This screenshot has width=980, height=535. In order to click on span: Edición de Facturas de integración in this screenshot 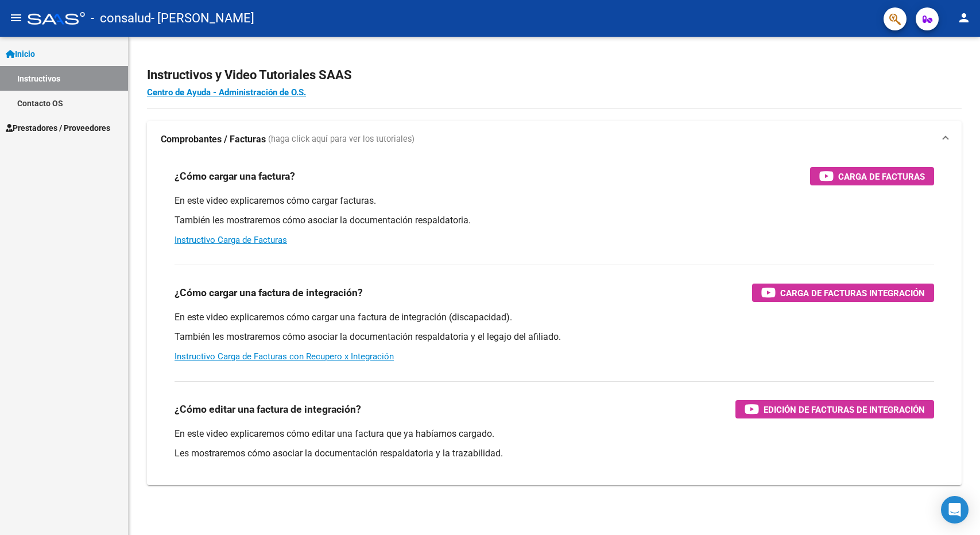, I will do `click(844, 409)`.